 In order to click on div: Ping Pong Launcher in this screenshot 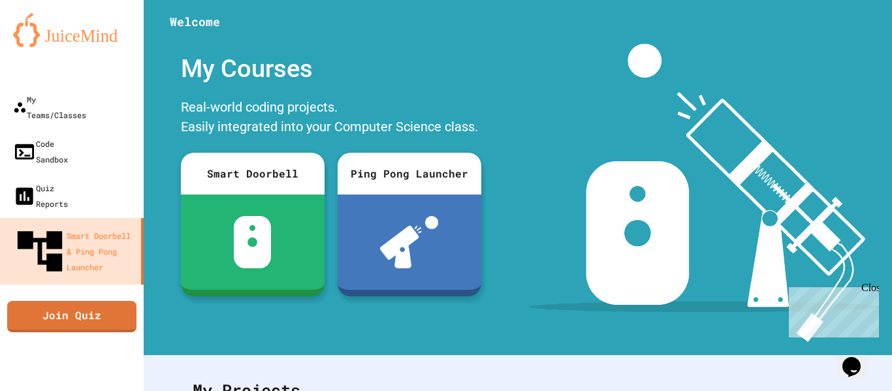, I will do `click(409, 174)`.